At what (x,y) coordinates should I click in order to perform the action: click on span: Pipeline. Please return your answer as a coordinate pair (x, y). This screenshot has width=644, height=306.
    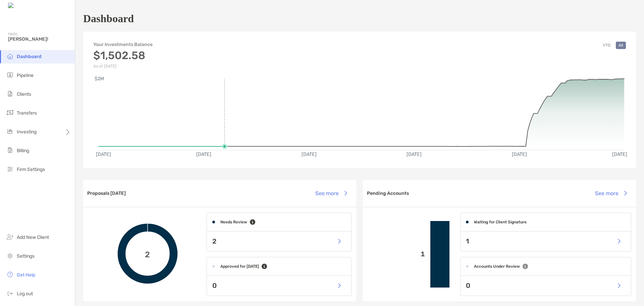
    Looking at the image, I should click on (25, 75).